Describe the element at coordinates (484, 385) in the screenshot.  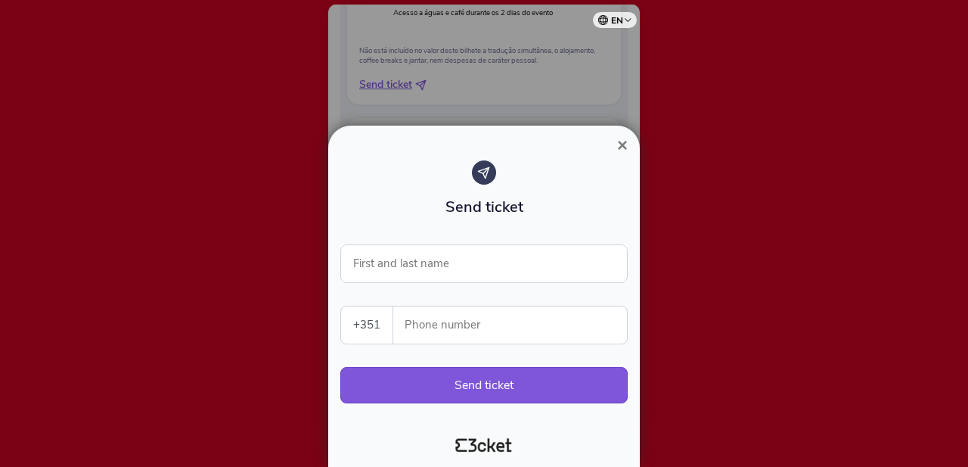
I see `button: Send ticket` at that location.